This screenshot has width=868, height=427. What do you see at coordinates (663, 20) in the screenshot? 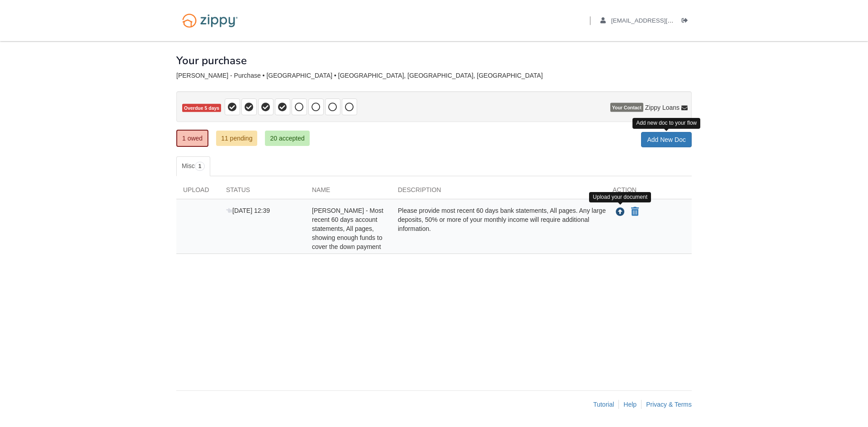
I see `span: anrichards0515@gmail.com` at bounding box center [663, 20].